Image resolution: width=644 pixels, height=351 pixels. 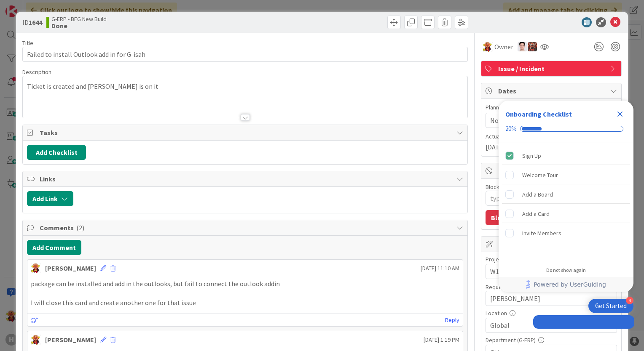 I want to click on span: Custom Fields, so click(x=552, y=244).